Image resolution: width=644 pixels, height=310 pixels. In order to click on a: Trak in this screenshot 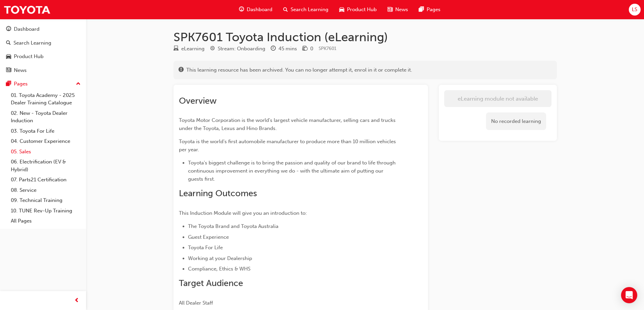, I will do `click(27, 9)`.